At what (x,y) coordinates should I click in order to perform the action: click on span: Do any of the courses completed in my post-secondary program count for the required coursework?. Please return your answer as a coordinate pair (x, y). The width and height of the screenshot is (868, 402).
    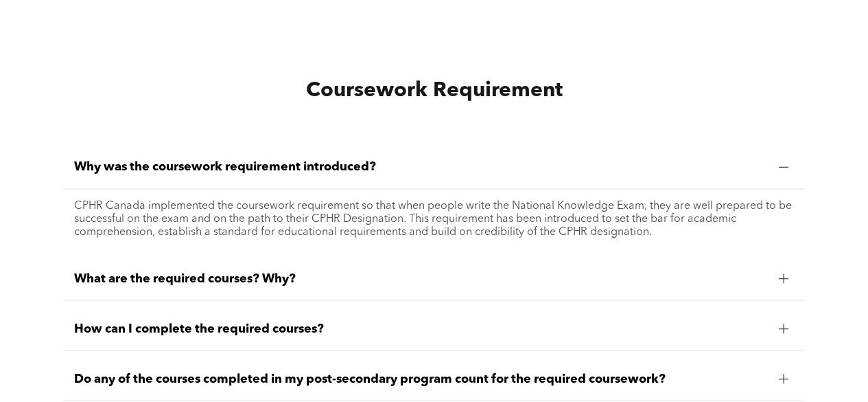
    Looking at the image, I should click on (421, 379).